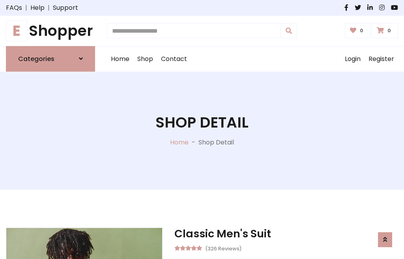 This screenshot has width=404, height=259. What do you see at coordinates (202, 123) in the screenshot?
I see `h1: Shop Detail` at bounding box center [202, 123].